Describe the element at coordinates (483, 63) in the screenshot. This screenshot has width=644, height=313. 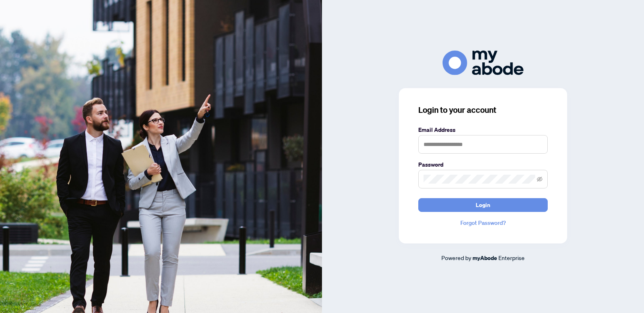
I see `img: ma-logo` at that location.